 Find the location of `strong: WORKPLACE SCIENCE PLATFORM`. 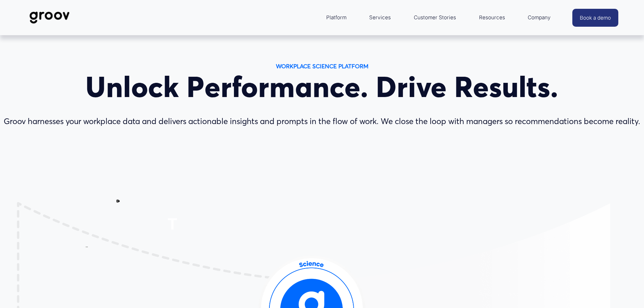

strong: WORKPLACE SCIENCE PLATFORM is located at coordinates (322, 66).